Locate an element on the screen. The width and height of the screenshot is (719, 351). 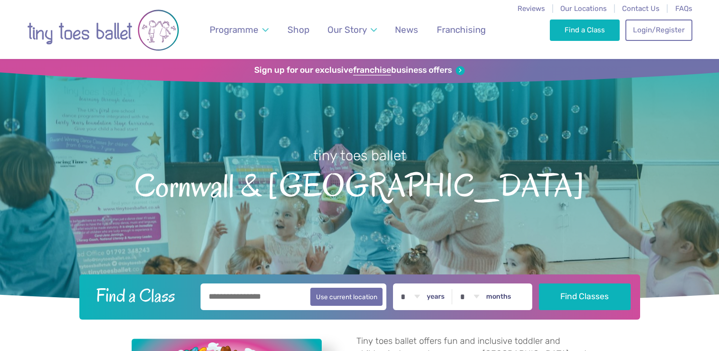
span: Shop is located at coordinates (299, 29).